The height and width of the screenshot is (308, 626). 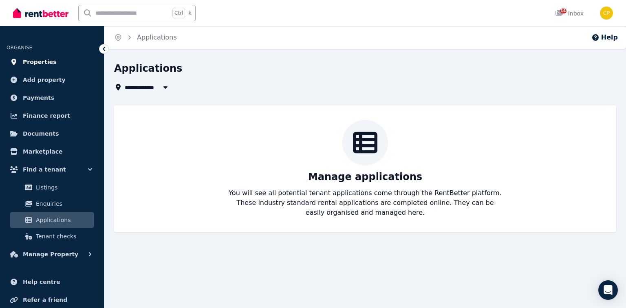 I want to click on span: 14, so click(x=564, y=11).